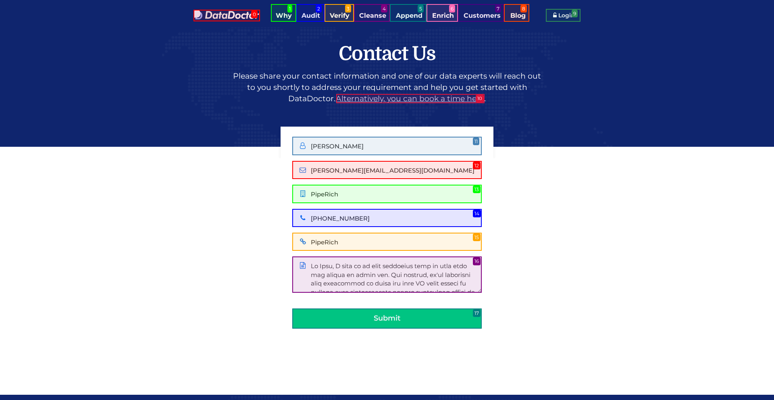  I want to click on span: Enrich, so click(443, 15).